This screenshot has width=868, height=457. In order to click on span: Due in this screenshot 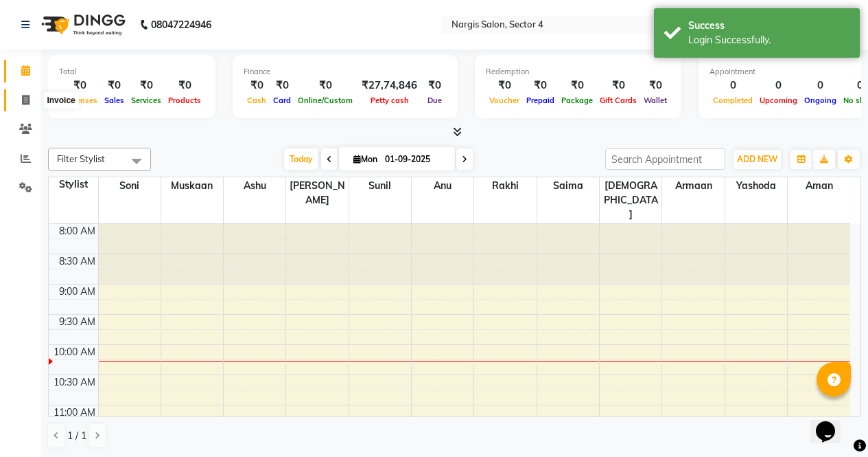, I will do `click(434, 100)`.